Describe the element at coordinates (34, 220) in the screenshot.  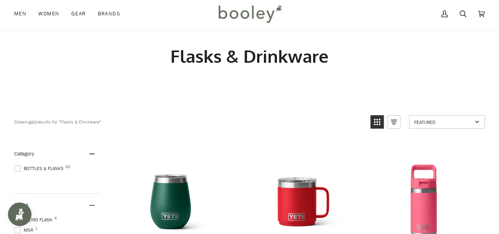
I see `span: Hydro Flask` at that location.